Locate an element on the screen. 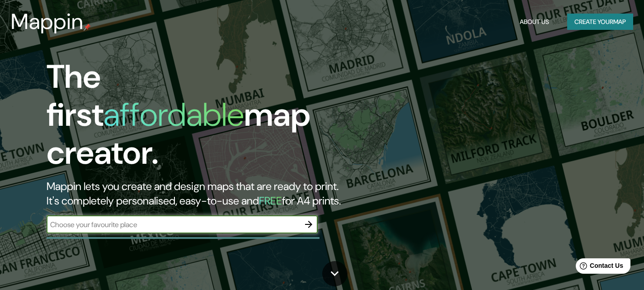 The width and height of the screenshot is (644, 290). h5: FREE is located at coordinates (270, 200).